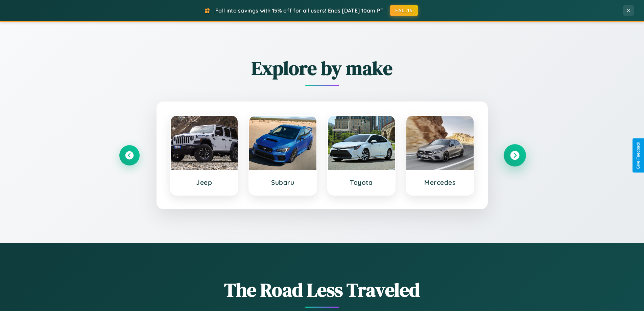 This screenshot has width=644, height=311. What do you see at coordinates (282, 182) in the screenshot?
I see `h3: Subaru` at bounding box center [282, 182].